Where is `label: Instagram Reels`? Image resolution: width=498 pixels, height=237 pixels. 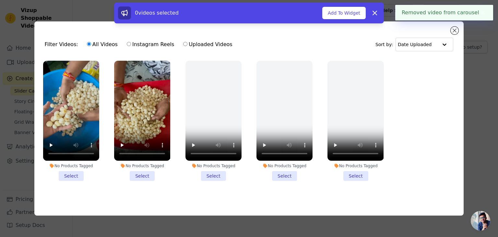 label: Instagram Reels is located at coordinates (150, 44).